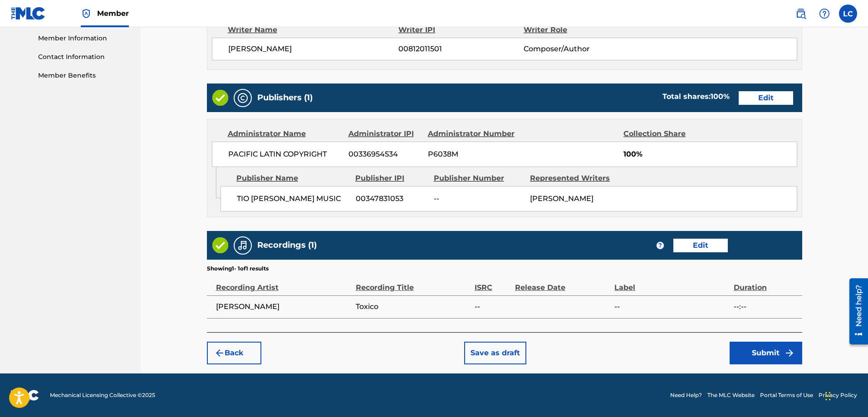 This screenshot has width=868, height=417. I want to click on div: Recording Title, so click(413, 282).